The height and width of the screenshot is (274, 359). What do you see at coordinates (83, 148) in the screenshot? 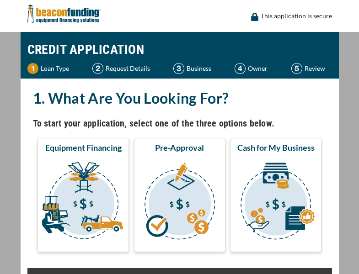
I see `span: Equipment Financing` at bounding box center [83, 148].